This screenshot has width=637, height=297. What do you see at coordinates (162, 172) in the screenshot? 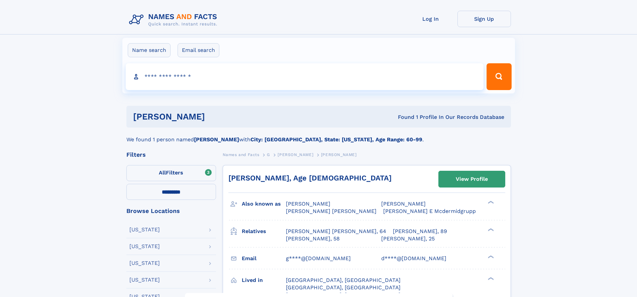
I see `span: All` at bounding box center [162, 172].